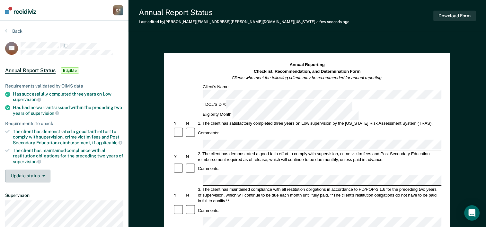  What do you see at coordinates (64, 124) in the screenshot?
I see `div: Requirements to check` at bounding box center [64, 124].